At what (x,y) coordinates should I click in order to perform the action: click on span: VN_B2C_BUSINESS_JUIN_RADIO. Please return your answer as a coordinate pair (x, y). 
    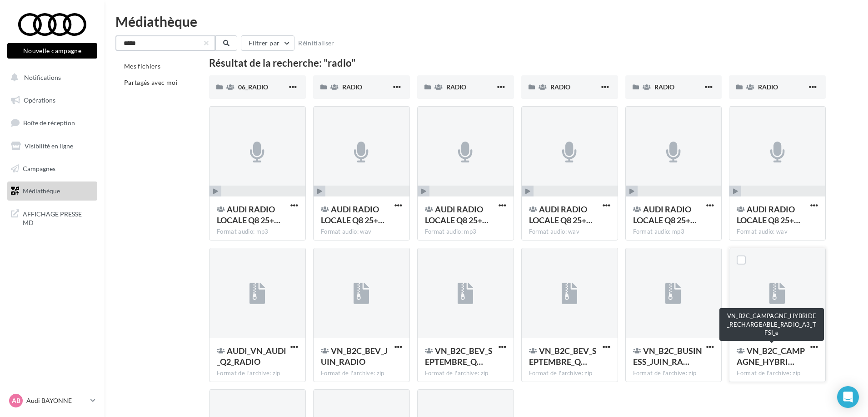
    Looking at the image, I should click on (667, 356).